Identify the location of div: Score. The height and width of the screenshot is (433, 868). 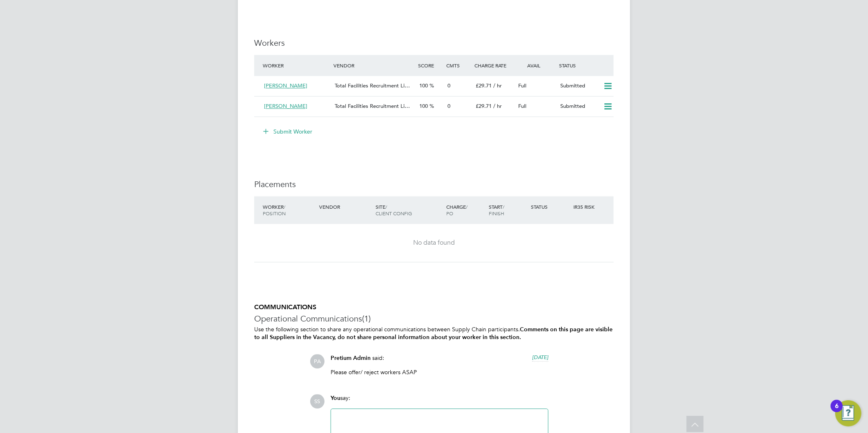
(430, 65).